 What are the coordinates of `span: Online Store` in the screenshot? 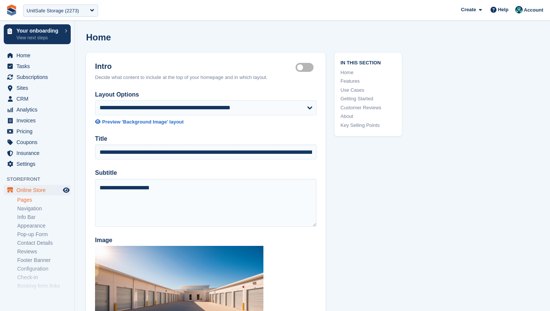 It's located at (39, 190).